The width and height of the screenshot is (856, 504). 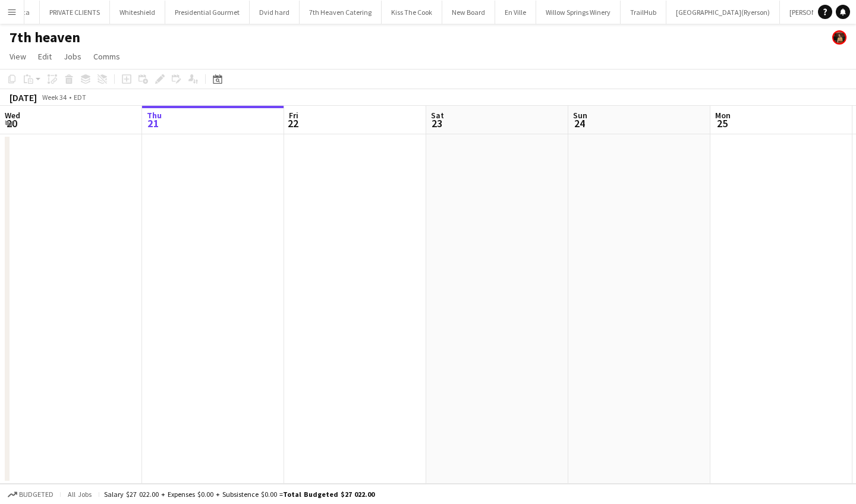 I want to click on button: New Board, so click(x=469, y=12).